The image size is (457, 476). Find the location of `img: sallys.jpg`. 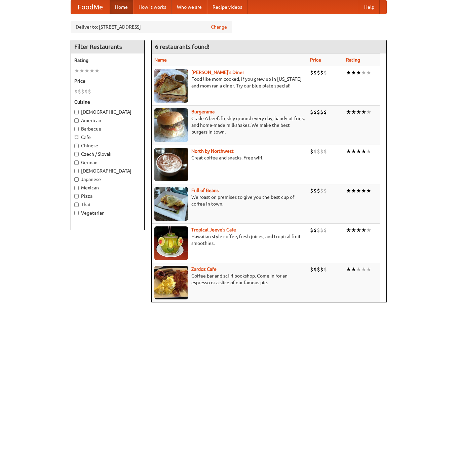

img: sallys.jpg is located at coordinates (171, 86).